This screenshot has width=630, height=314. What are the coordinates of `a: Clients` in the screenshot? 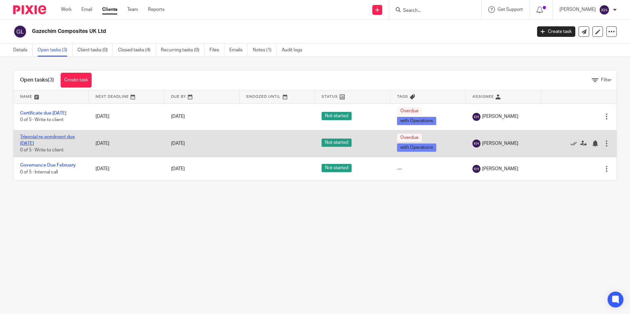 It's located at (110, 10).